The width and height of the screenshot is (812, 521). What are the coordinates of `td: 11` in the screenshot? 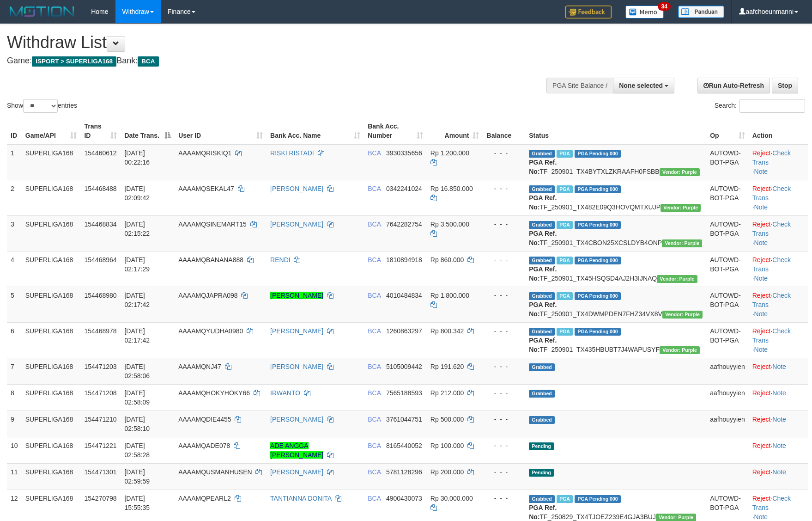 It's located at (14, 476).